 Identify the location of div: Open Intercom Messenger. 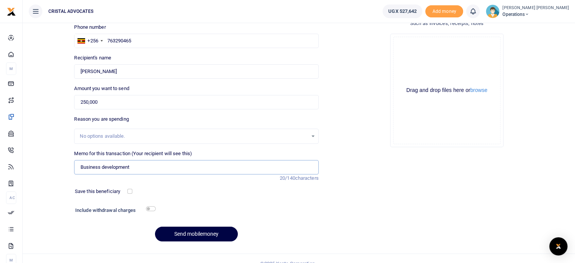
(558, 246).